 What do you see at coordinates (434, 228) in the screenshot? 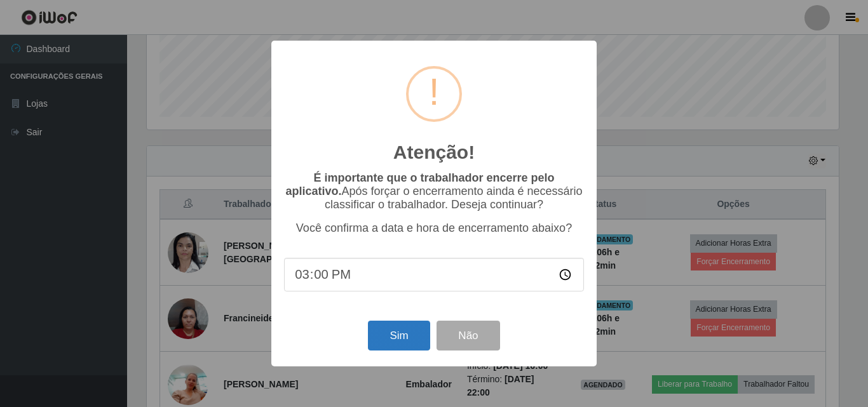
I see `p: Você confirma a data e hora de encerramento abaixo?` at bounding box center [434, 228].